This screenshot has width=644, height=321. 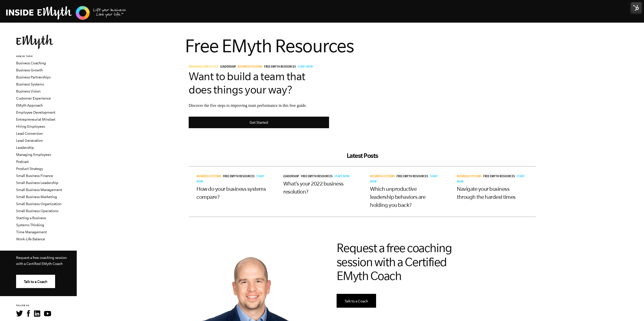 I want to click on p: Request a free coaching session with a Certified EMyth Coach, so click(x=42, y=260).